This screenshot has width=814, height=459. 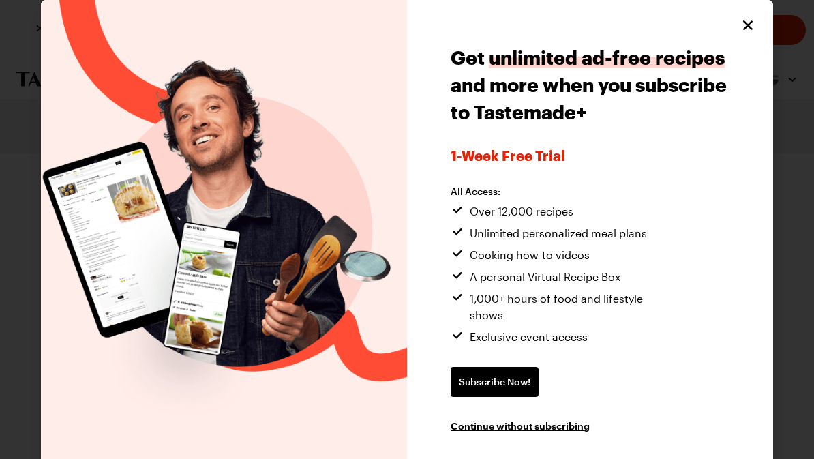 What do you see at coordinates (530, 255) in the screenshot?
I see `span: Cooking how-to videos` at bounding box center [530, 255].